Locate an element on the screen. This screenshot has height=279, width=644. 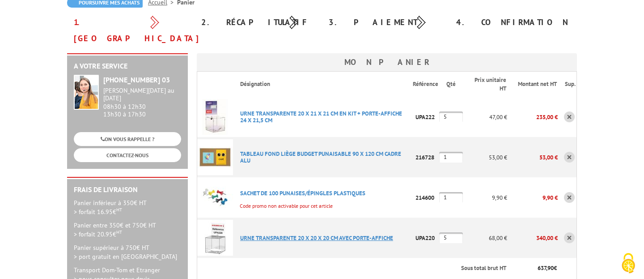
th: Qté is located at coordinates (451, 84).